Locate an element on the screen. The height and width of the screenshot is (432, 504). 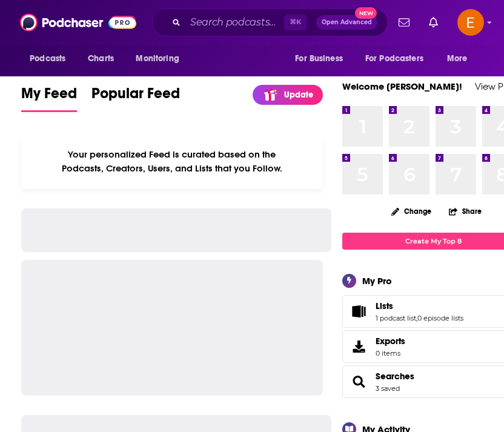
span: Lists is located at coordinates (384, 306).